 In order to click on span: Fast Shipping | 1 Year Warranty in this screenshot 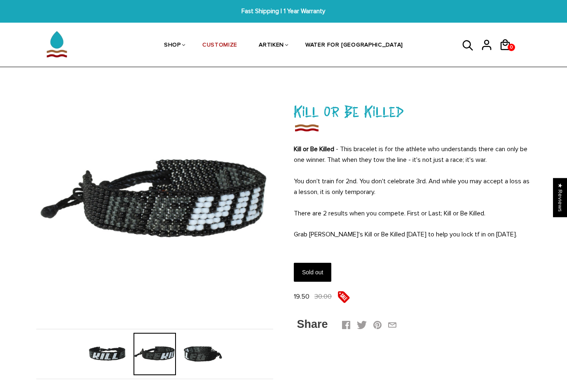, I will do `click(284, 11)`.